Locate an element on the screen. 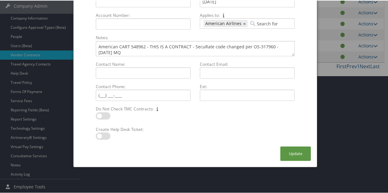 The image size is (388, 193). input: Applies to: American Airlines× is located at coordinates (266, 23).